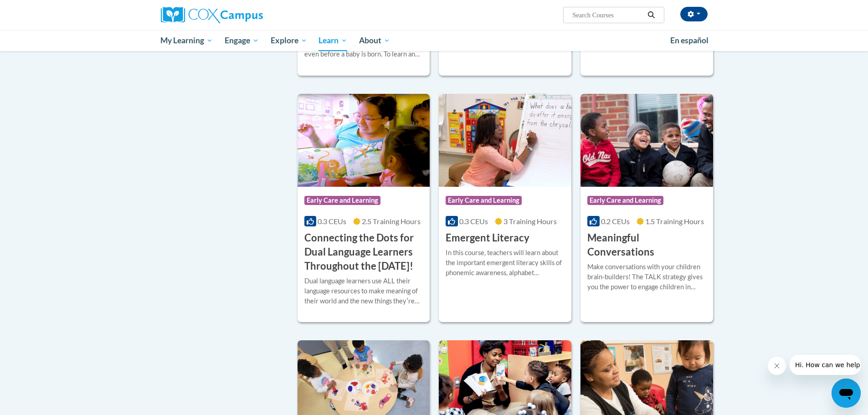  What do you see at coordinates (375, 41) in the screenshot?
I see `span: About` at bounding box center [375, 41].